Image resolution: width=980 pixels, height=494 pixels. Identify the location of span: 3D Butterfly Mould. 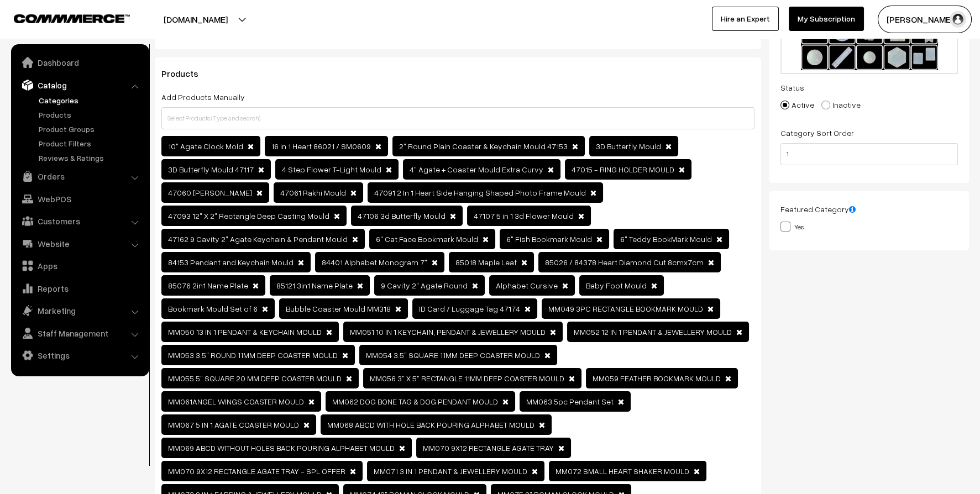
(629, 146).